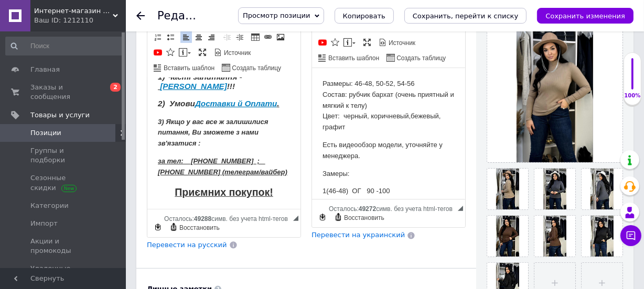  What do you see at coordinates (466, 16) in the screenshot?
I see `i: Сохранить, перейти к списку` at bounding box center [466, 16].